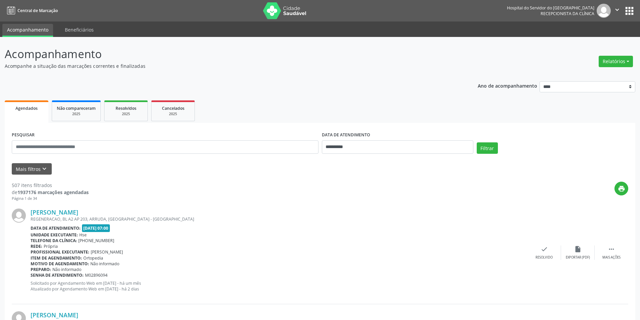 The width and height of the screenshot is (640, 320). What do you see at coordinates (36, 246) in the screenshot?
I see `b: Rede:` at bounding box center [36, 246].